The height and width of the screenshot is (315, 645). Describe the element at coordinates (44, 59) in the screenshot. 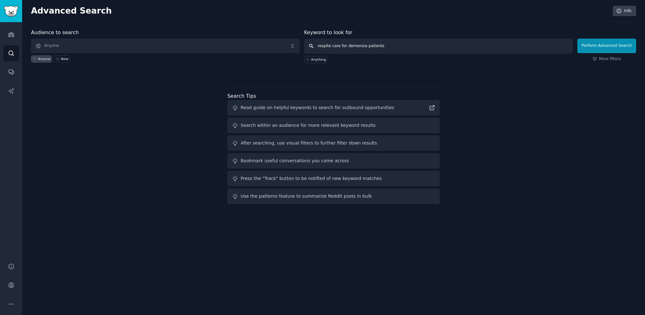

I see `div: Anyone` at that location.